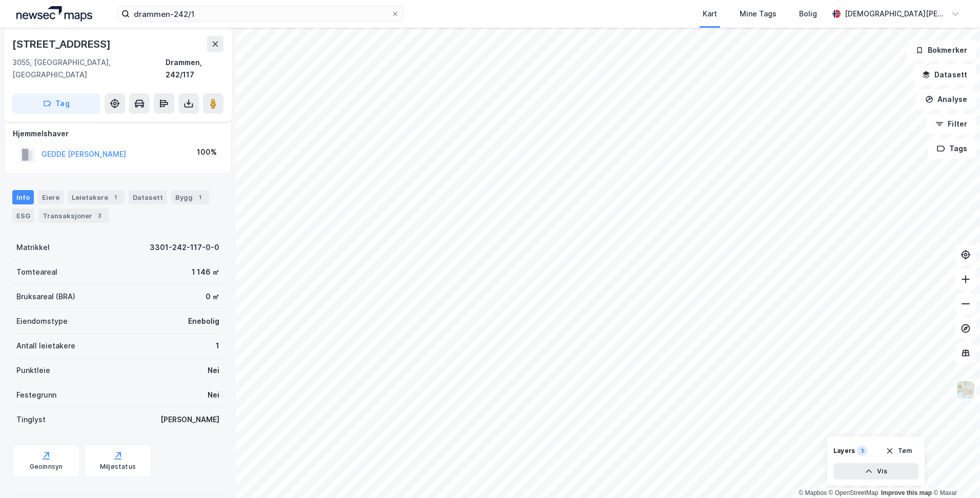  What do you see at coordinates (907, 493) in the screenshot?
I see `a: Improve this map` at bounding box center [907, 493].